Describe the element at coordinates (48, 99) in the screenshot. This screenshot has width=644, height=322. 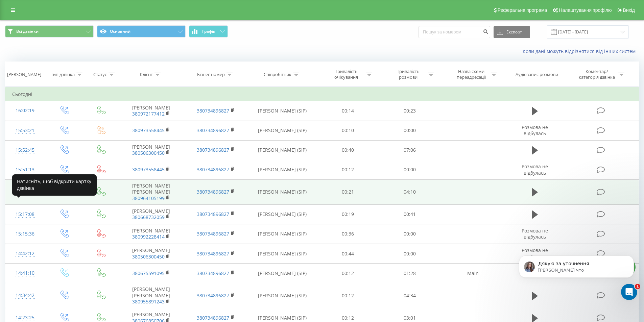
I see `b: Tetiana` at that location.